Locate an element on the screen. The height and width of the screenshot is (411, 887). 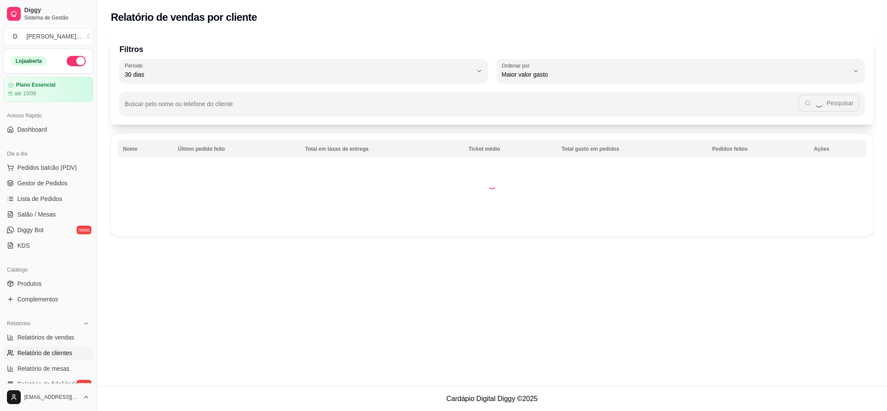
a: DiggySistema de Gestão is located at coordinates (48, 14).